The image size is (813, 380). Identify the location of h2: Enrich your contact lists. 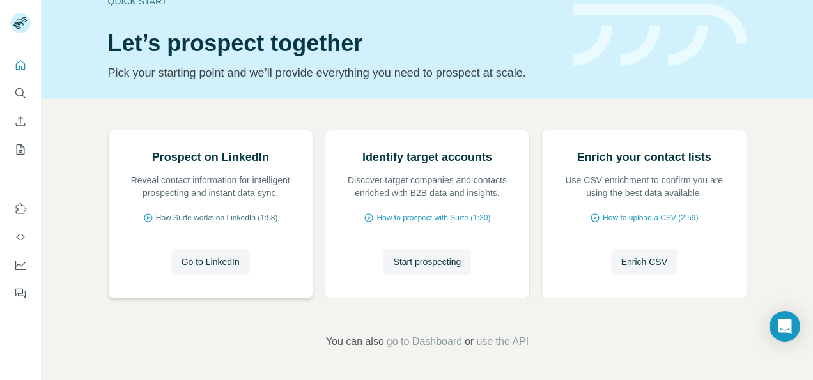
(645, 157).